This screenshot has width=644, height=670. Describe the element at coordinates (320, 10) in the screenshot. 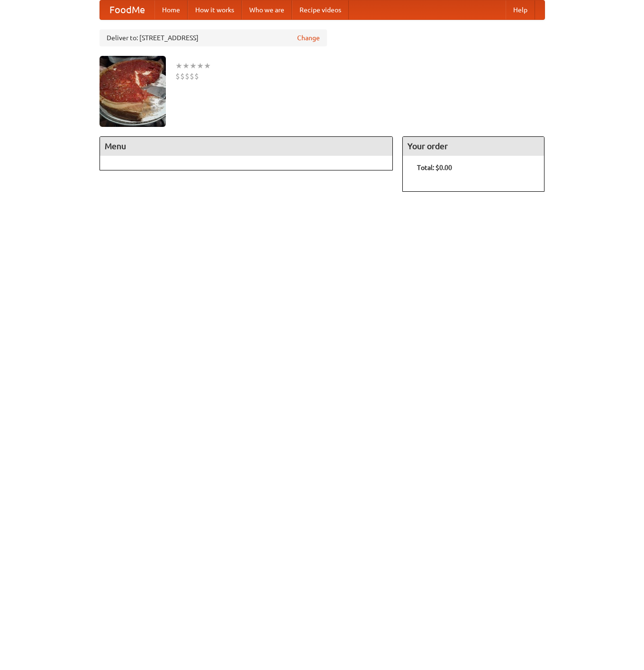

I see `a: Recipe videos` at that location.